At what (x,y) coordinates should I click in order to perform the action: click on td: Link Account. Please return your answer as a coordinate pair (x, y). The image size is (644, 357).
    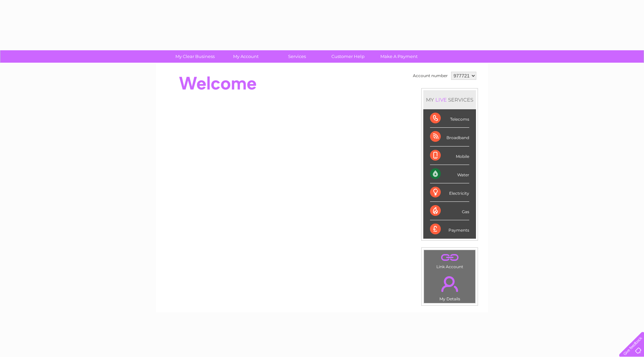
    Looking at the image, I should click on (449, 260).